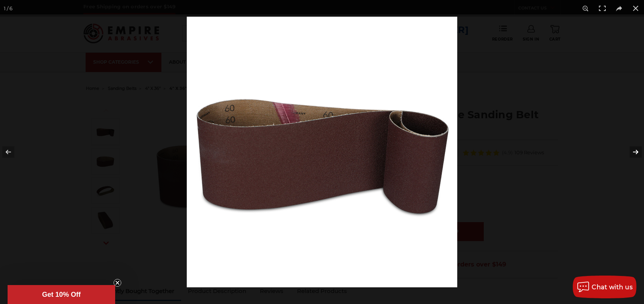 Image resolution: width=644 pixels, height=304 pixels. I want to click on span: Chat with us, so click(613, 287).